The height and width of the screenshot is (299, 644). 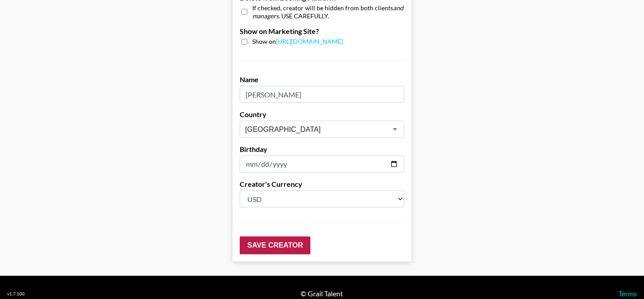 I want to click on em: and managers, so click(x=328, y=11).